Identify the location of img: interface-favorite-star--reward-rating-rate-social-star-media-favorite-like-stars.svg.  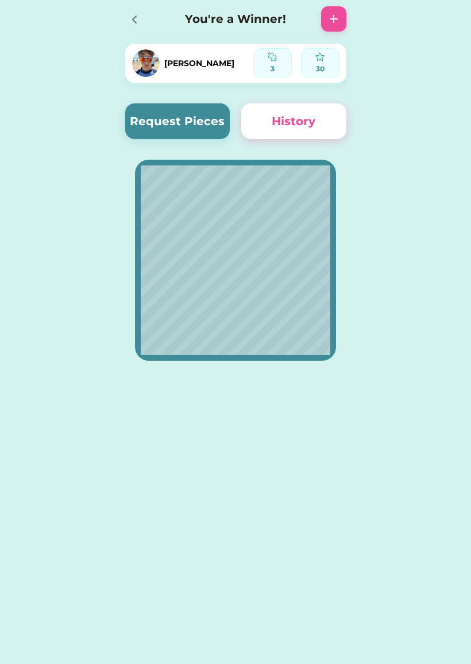
(320, 57).